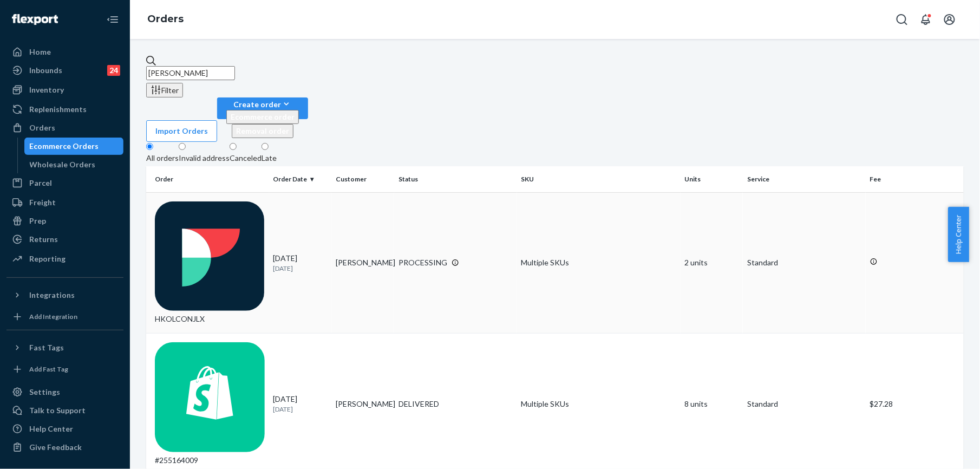 The width and height of the screenshot is (980, 469). What do you see at coordinates (49, 369) in the screenshot?
I see `div: Add Fast Tag` at bounding box center [49, 369].